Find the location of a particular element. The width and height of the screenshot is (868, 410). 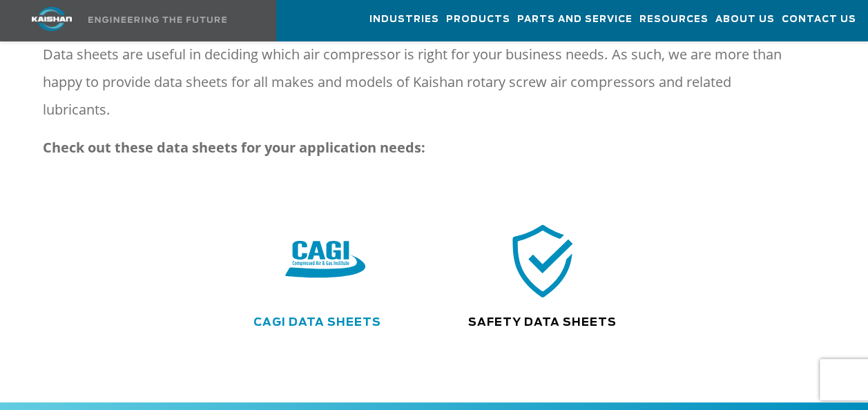

strong: Check out these data sheets for your application needs: is located at coordinates (234, 147).